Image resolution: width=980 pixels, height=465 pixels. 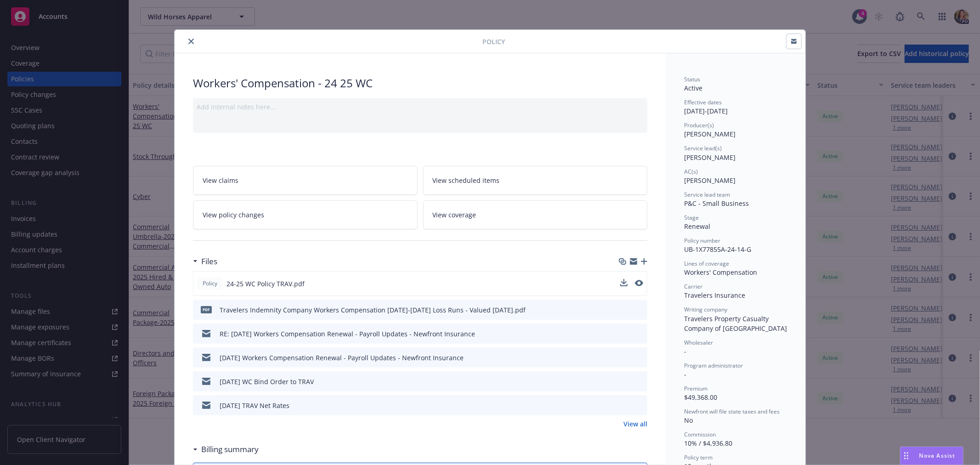 I want to click on span: Status, so click(x=692, y=79).